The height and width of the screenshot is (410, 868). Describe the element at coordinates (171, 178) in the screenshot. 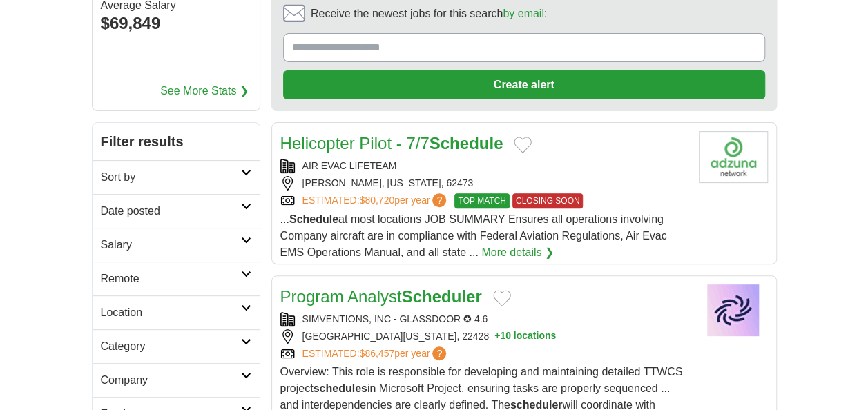

I see `h2: Sort by` at that location.